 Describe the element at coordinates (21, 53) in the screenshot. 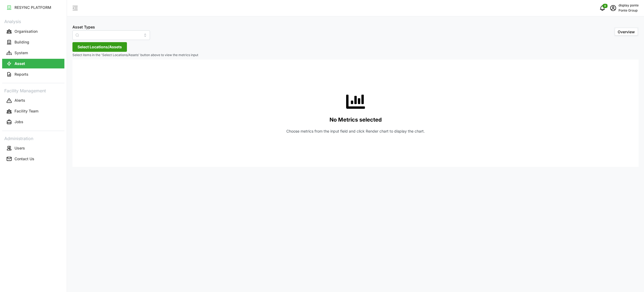

I see `p: System` at that location.